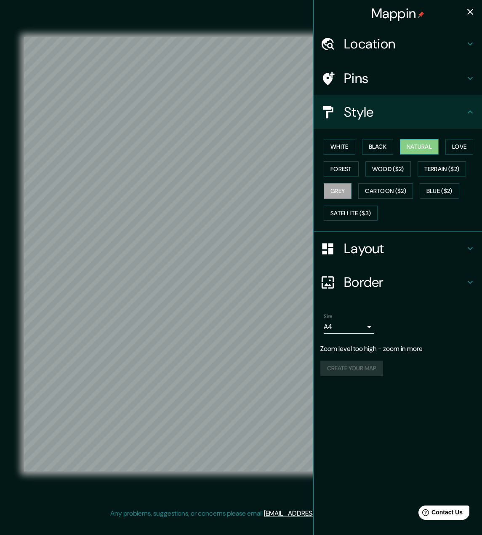  Describe the element at coordinates (405, 282) in the screenshot. I see `h4: Border` at that location.